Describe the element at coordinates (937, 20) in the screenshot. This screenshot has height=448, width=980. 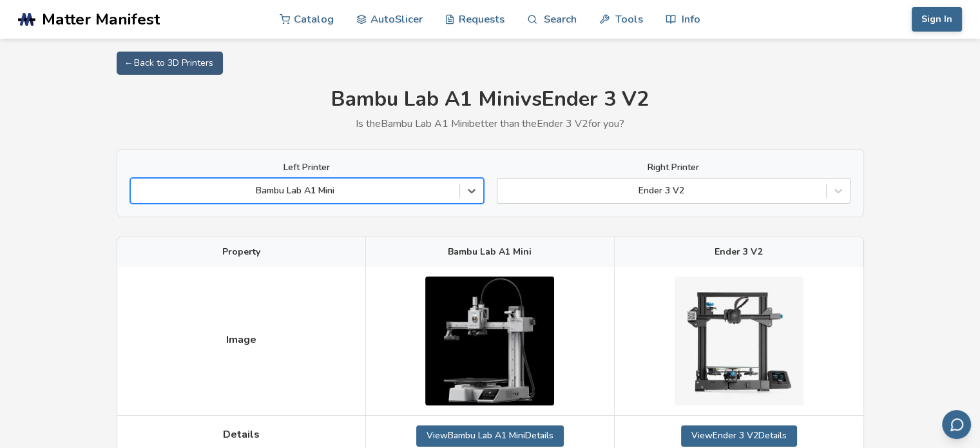
I see `button: Sign In` at that location.